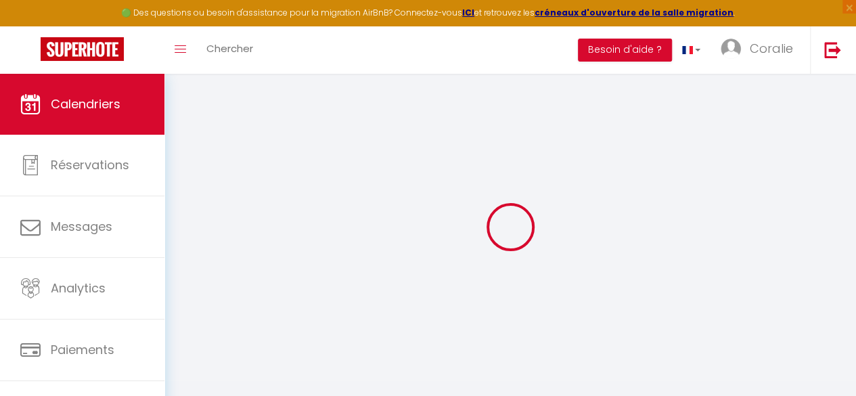  What do you see at coordinates (634, 12) in the screenshot?
I see `strong: créneaux d'ouverture de la salle migration` at bounding box center [634, 12].